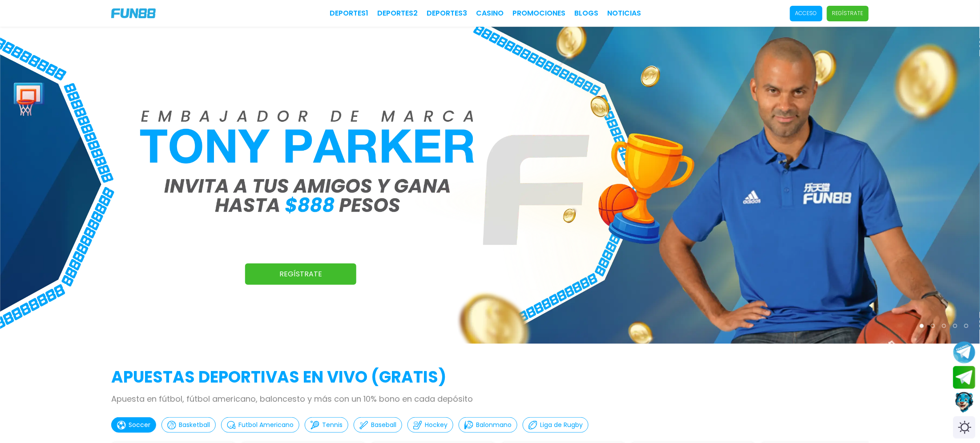 The height and width of the screenshot is (443, 980). I want to click on p: Hockey, so click(436, 425).